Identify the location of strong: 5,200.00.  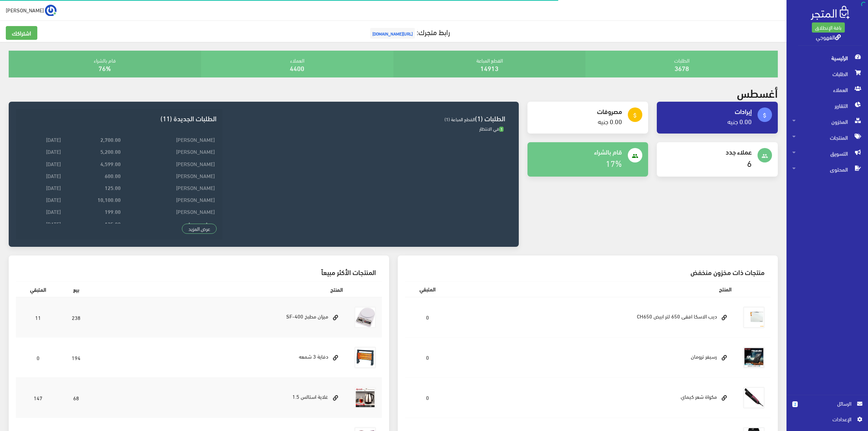
(111, 151).